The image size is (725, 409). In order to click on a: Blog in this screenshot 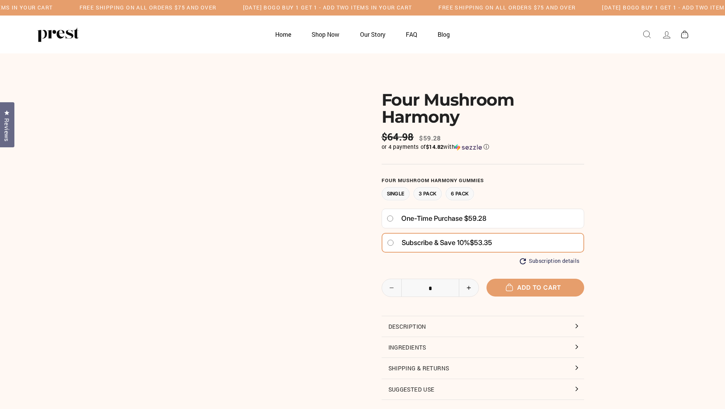, I will do `click(444, 34)`.